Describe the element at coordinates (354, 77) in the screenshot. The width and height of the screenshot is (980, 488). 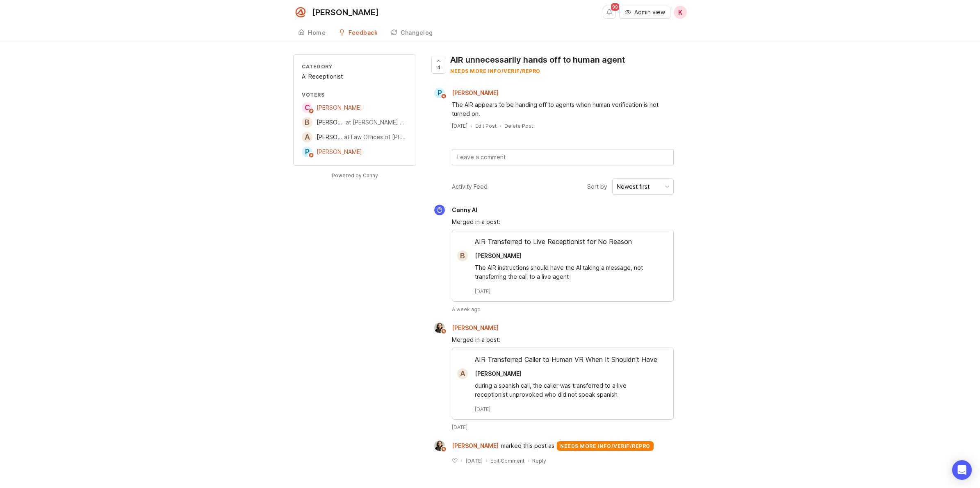
I see `div: AI Receptionist` at that location.